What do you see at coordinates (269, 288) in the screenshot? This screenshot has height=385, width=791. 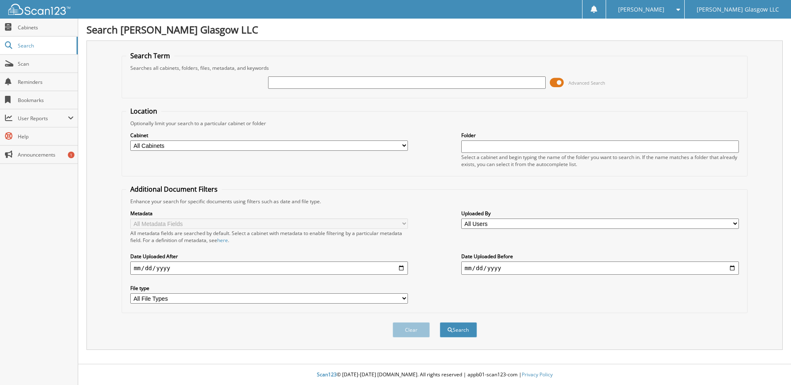 I see `label: File type` at bounding box center [269, 288].